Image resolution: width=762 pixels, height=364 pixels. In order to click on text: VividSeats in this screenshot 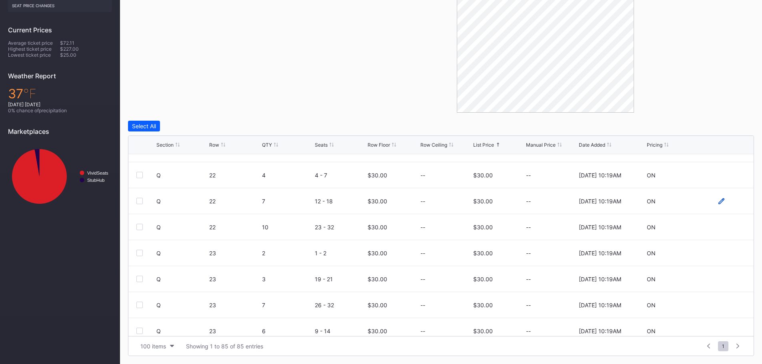, I will do `click(98, 173)`.